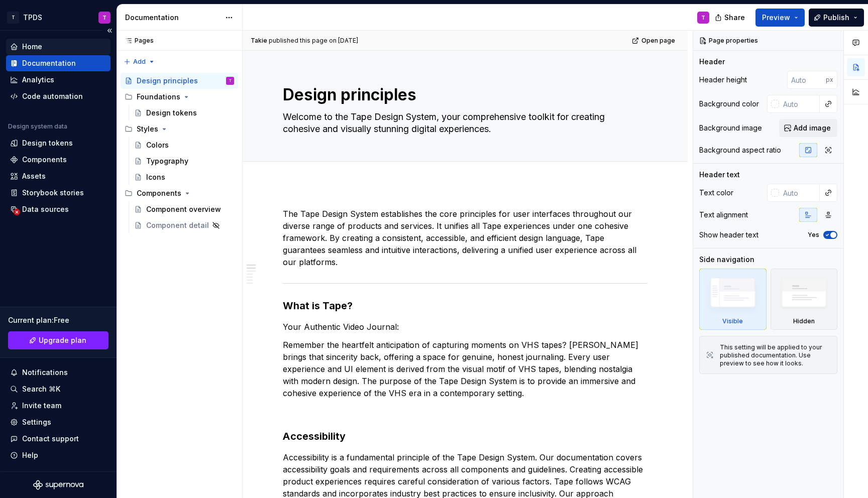 This screenshot has width=868, height=498. Describe the element at coordinates (183, 145) in the screenshot. I see `a: Colors` at that location.